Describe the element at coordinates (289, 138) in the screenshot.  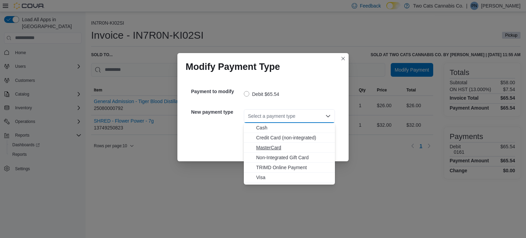
I see `button: Credit Card (non-integrated)` at that location.